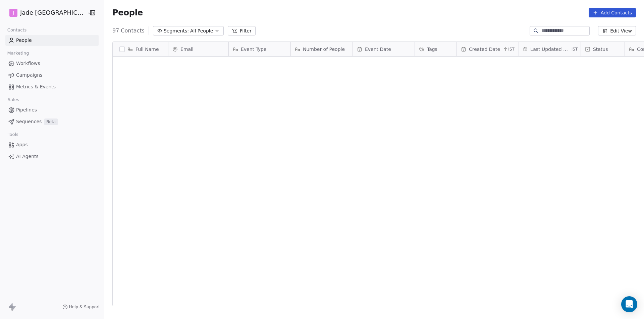 This screenshot has width=644, height=319. Describe the element at coordinates (321, 49) in the screenshot. I see `div: Number of People` at that location.